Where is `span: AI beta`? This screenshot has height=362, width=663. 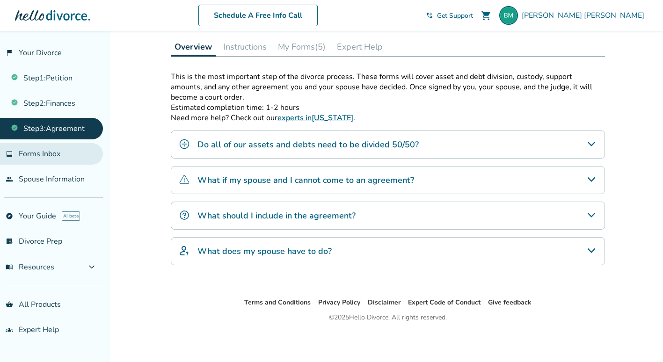
span: AI beta is located at coordinates (71, 216).